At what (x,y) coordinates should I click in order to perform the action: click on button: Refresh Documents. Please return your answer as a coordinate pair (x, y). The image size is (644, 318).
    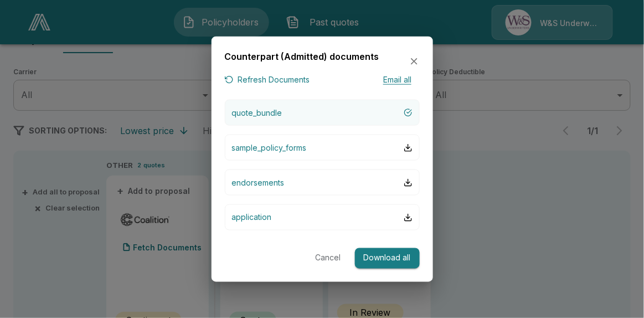
    Looking at the image, I should click on (267, 79).